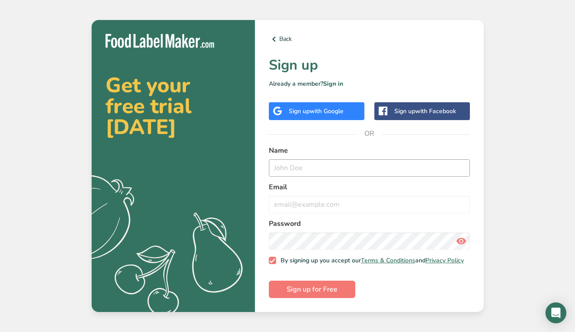  Describe the element at coordinates (369, 223) in the screenshot. I see `label: Password` at that location.